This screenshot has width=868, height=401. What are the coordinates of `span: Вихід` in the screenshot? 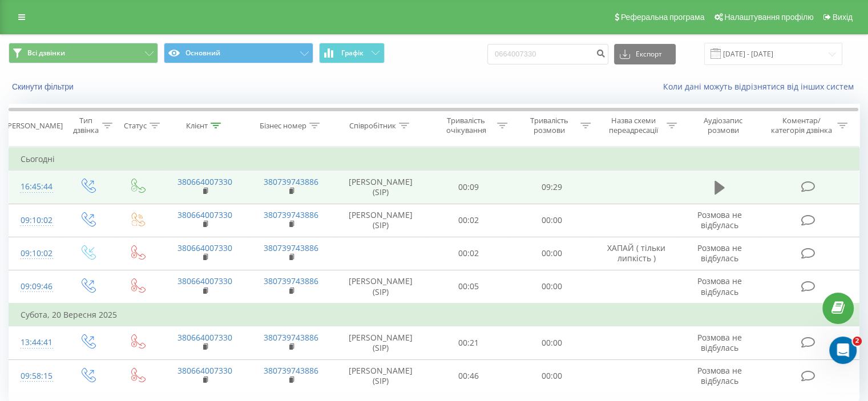 It's located at (842, 17).